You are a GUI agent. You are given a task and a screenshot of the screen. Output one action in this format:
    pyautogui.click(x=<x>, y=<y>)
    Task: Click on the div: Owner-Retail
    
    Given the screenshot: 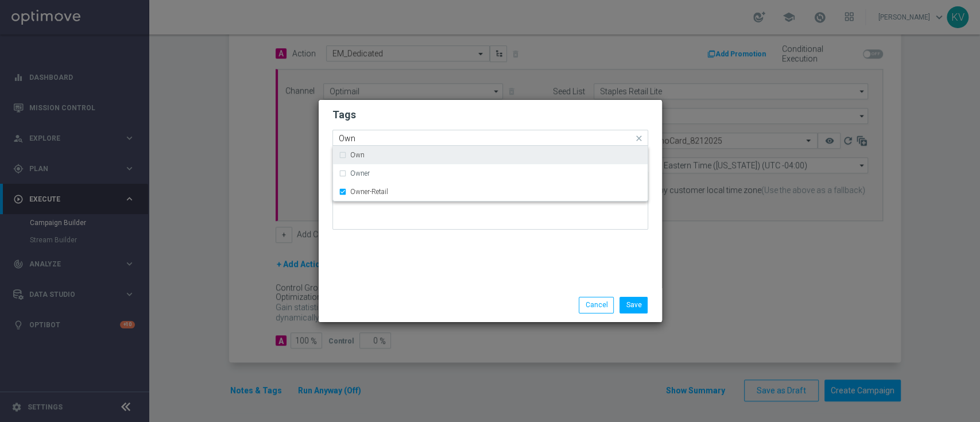 What is the action you would take?
    pyautogui.click(x=491, y=192)
    